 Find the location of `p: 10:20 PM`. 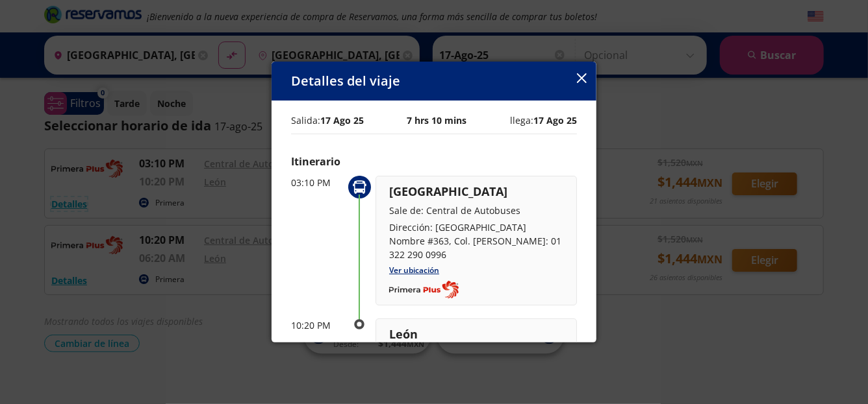

p: 10:20 PM is located at coordinates (317, 325).